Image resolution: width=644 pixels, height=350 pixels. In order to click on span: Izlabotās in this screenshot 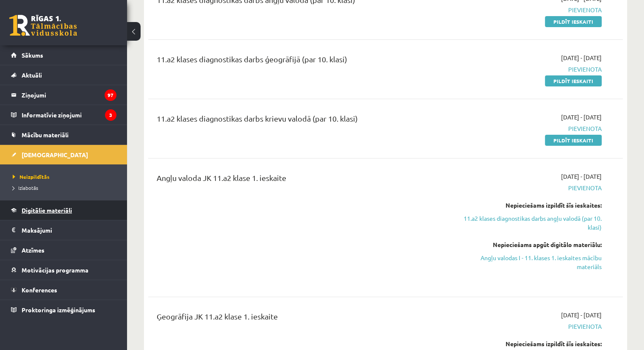, I will do `click(25, 188)`.